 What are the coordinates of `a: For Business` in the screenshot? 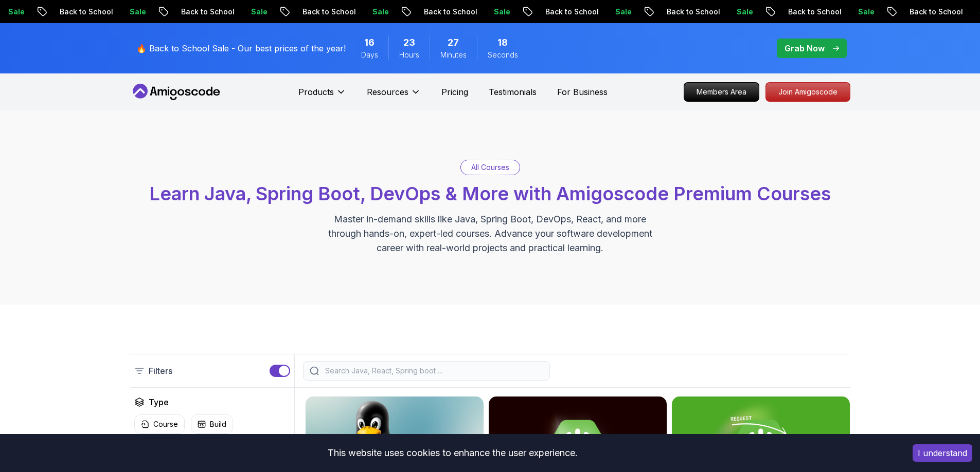 It's located at (582, 92).